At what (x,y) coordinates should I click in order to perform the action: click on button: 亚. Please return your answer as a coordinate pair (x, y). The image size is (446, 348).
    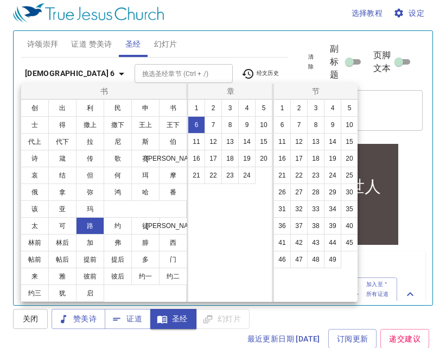
    Looking at the image, I should click on (62, 209).